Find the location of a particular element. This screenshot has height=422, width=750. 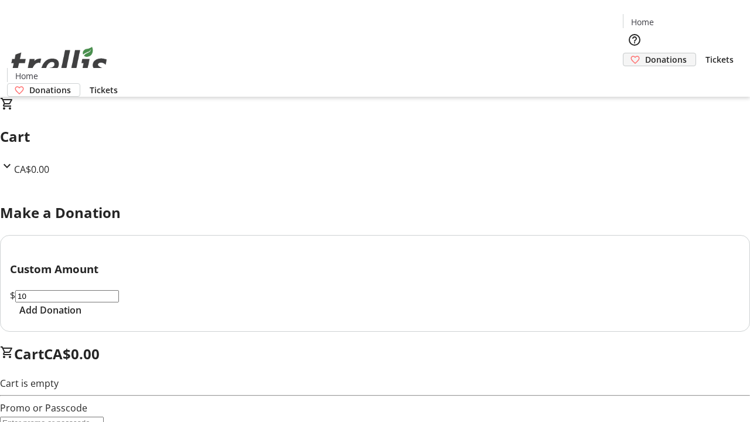

h3: Custom Amount is located at coordinates (375, 269).